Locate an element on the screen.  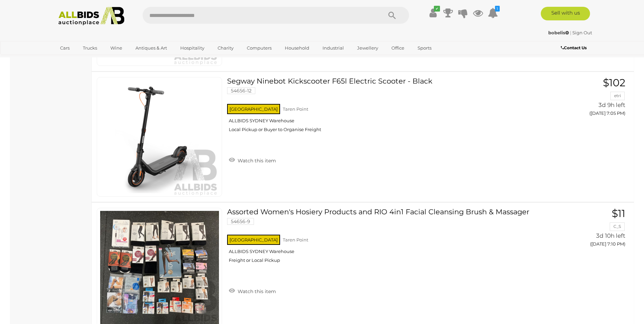
a: Sports is located at coordinates (425, 47).